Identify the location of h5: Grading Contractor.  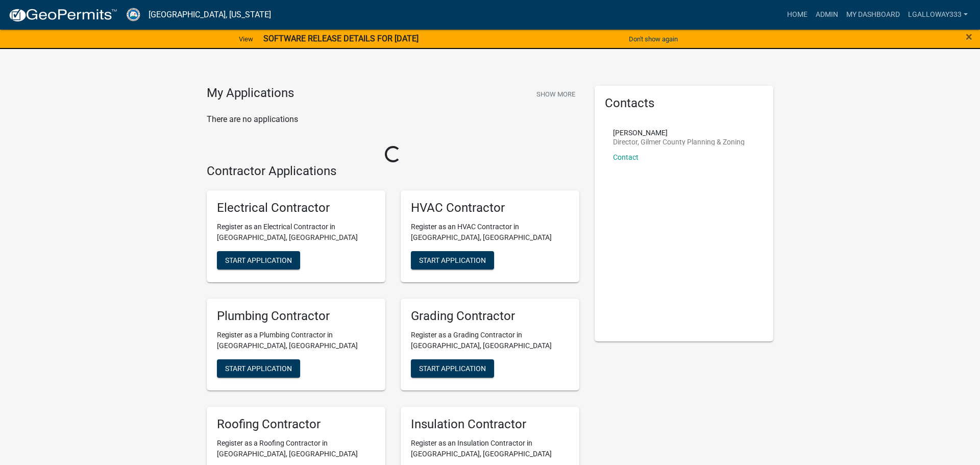
(490, 316).